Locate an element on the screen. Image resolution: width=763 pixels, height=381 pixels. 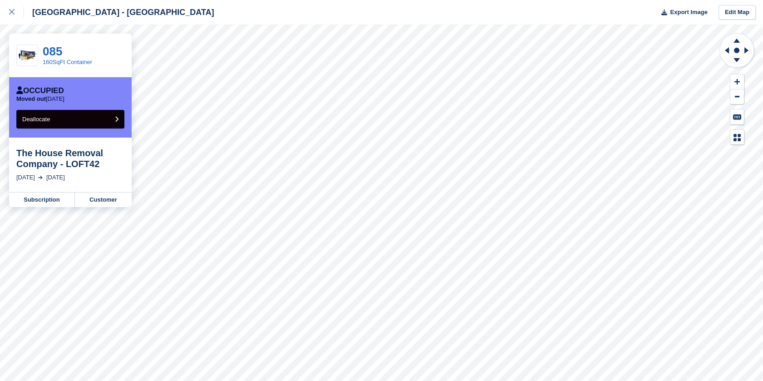
div: The House Removal Company - LOFT42 is located at coordinates (70, 158).